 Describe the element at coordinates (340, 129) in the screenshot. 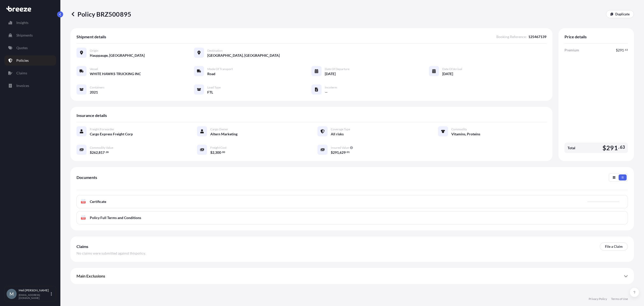

I see `span: Coverage Type` at that location.